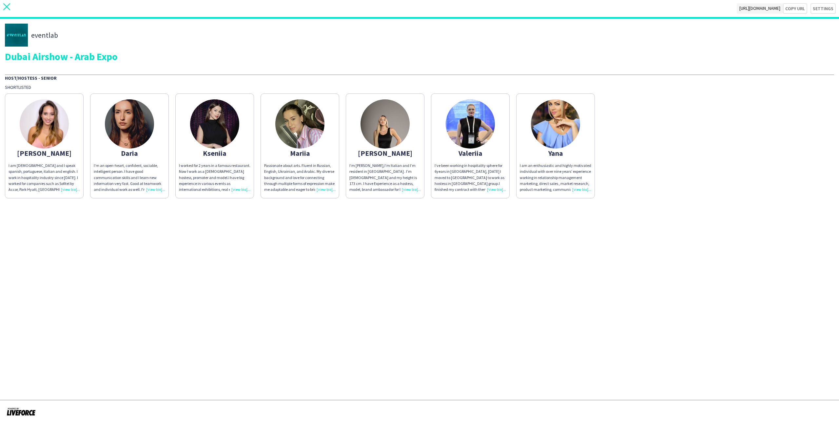 This screenshot has height=424, width=839. Describe the element at coordinates (823, 9) in the screenshot. I see `button: Settings` at that location.